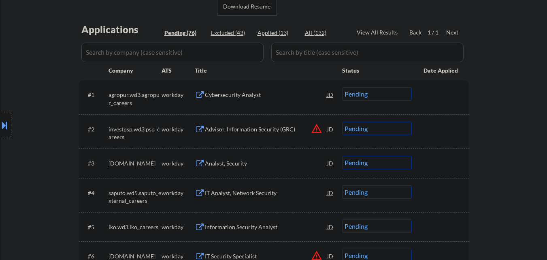 This screenshot has width=547, height=260. I want to click on div: Analyst, Security, so click(266, 163).